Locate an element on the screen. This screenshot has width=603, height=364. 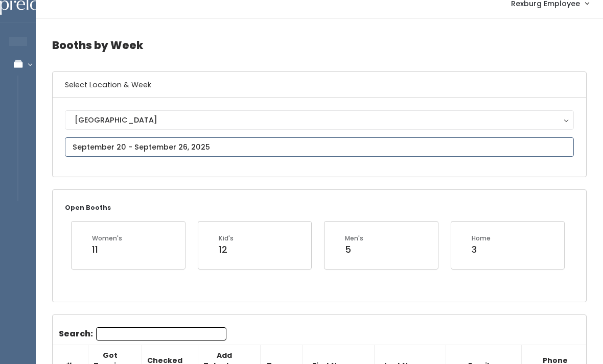
input: September 20 - September 26, 2025 is located at coordinates (320, 147).